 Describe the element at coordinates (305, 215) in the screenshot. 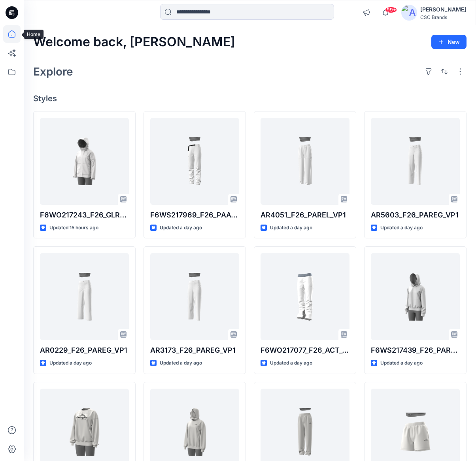

I see `p: AR4051_F26_PAREL_VP1` at that location.